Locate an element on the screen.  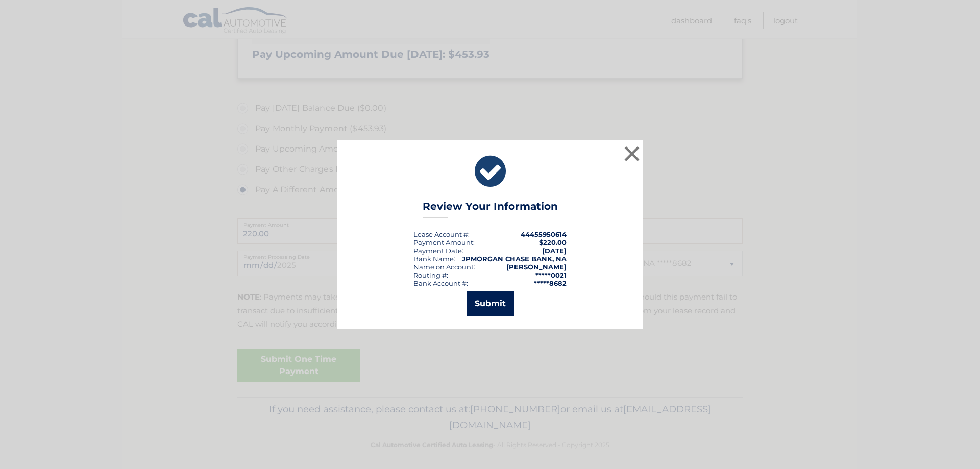
div: Bank Account #: is located at coordinates (440, 283).